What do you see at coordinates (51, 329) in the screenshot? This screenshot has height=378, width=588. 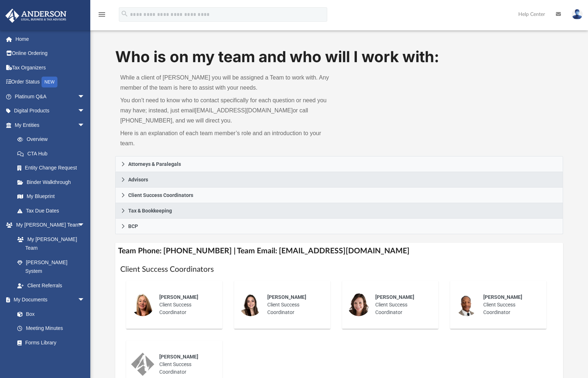 I see `a: Meeting Minutes` at bounding box center [51, 329].